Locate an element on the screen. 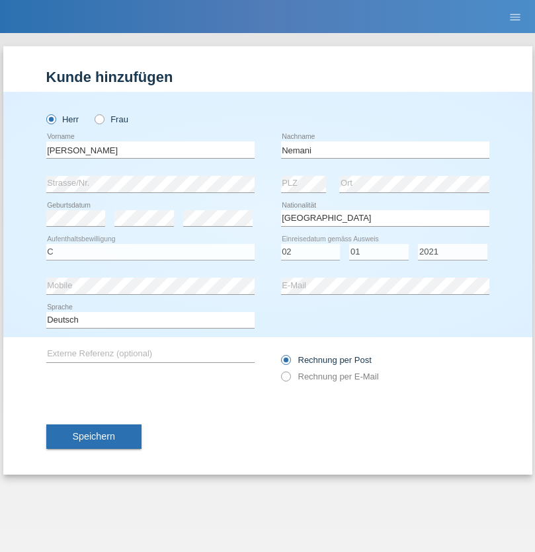  label: Herr is located at coordinates (63, 119).